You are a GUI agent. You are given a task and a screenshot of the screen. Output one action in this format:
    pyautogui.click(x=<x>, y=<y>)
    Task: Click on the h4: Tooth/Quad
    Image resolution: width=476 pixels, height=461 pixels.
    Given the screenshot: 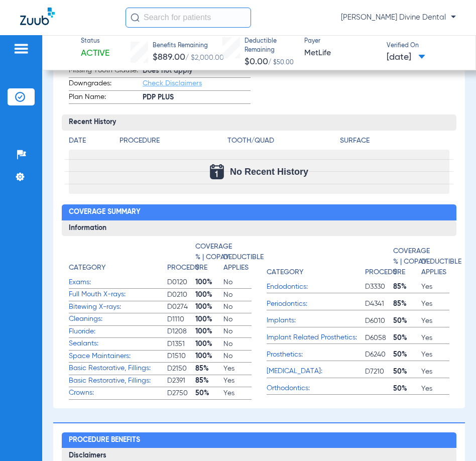 What is the action you would take?
    pyautogui.click(x=282, y=141)
    